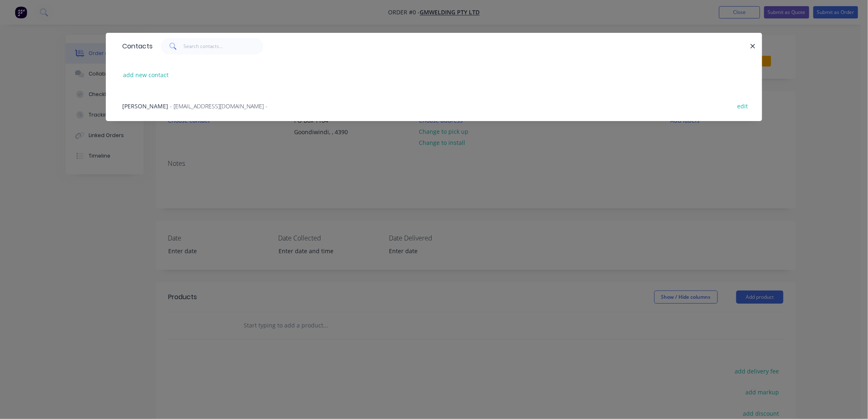  Describe the element at coordinates (135, 47) in the screenshot. I see `div: Contacts` at that location.